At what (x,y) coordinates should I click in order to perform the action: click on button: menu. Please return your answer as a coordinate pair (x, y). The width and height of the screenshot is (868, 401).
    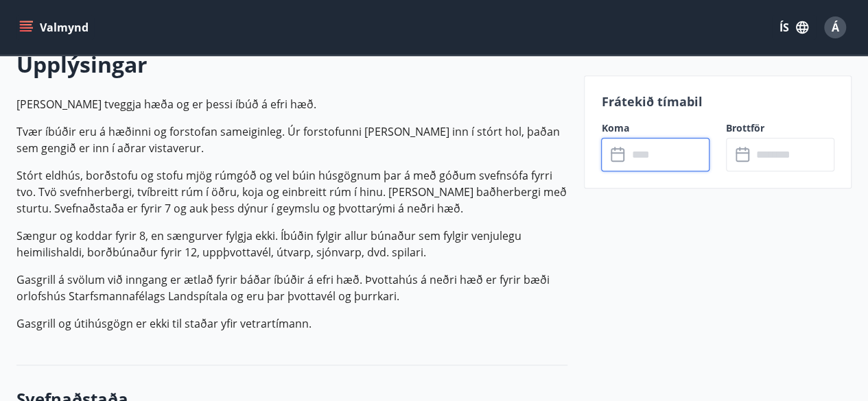
    Looking at the image, I should click on (54, 27).